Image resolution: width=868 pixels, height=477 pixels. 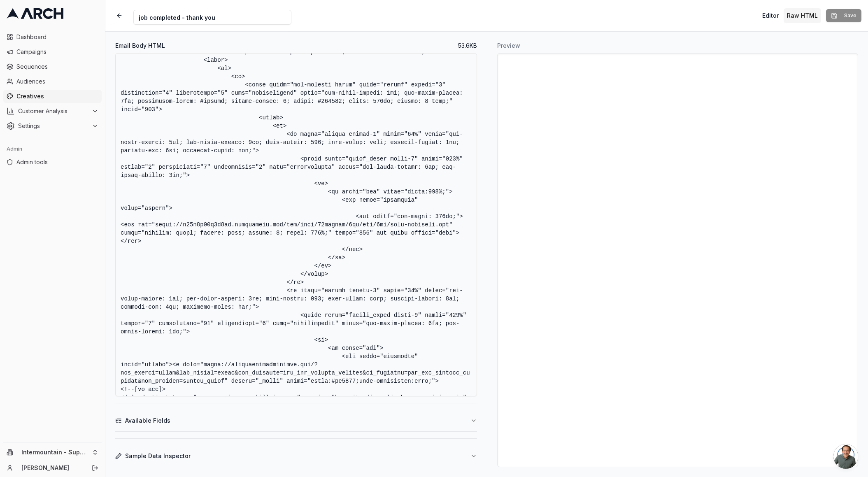 I want to click on span: Sample Data Inspector, so click(x=157, y=456).